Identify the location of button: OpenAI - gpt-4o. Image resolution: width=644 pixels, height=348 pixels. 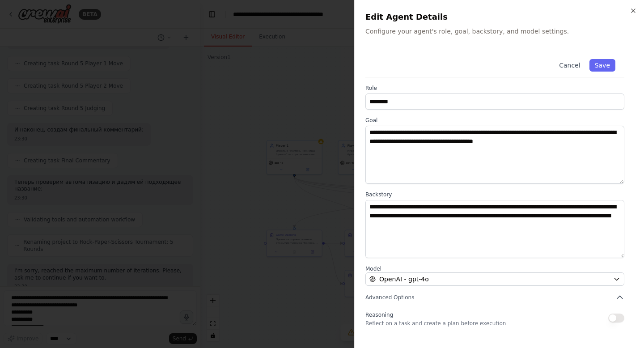
(495, 279).